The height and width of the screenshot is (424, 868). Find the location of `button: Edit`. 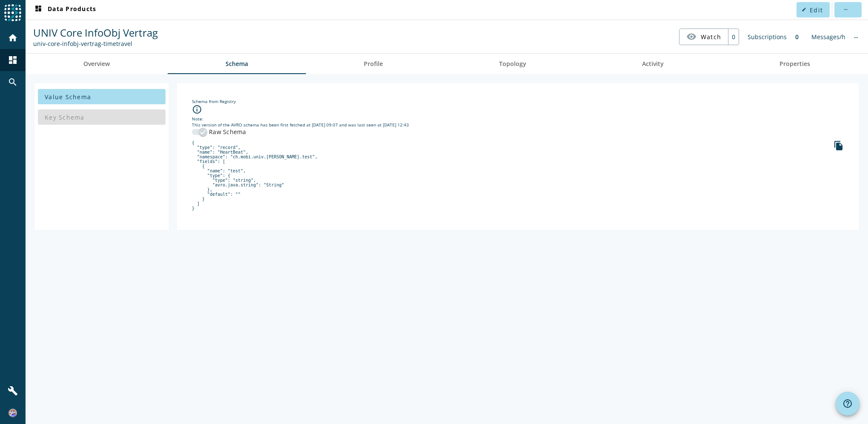

button: Edit is located at coordinates (813, 10).